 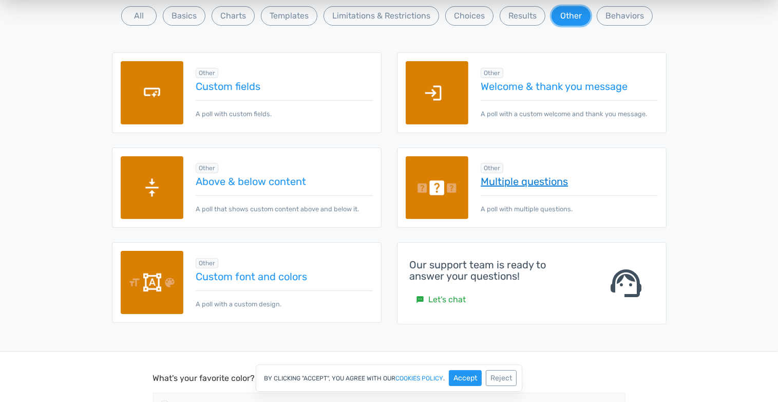 What do you see at coordinates (284, 109) in the screenshot?
I see `p: A poll with custom fields.` at bounding box center [284, 109].